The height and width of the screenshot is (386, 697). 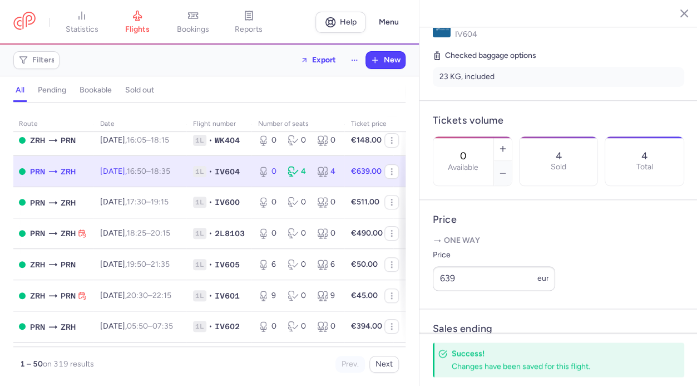 What do you see at coordinates (249, 29) in the screenshot?
I see `span: reports` at bounding box center [249, 29].